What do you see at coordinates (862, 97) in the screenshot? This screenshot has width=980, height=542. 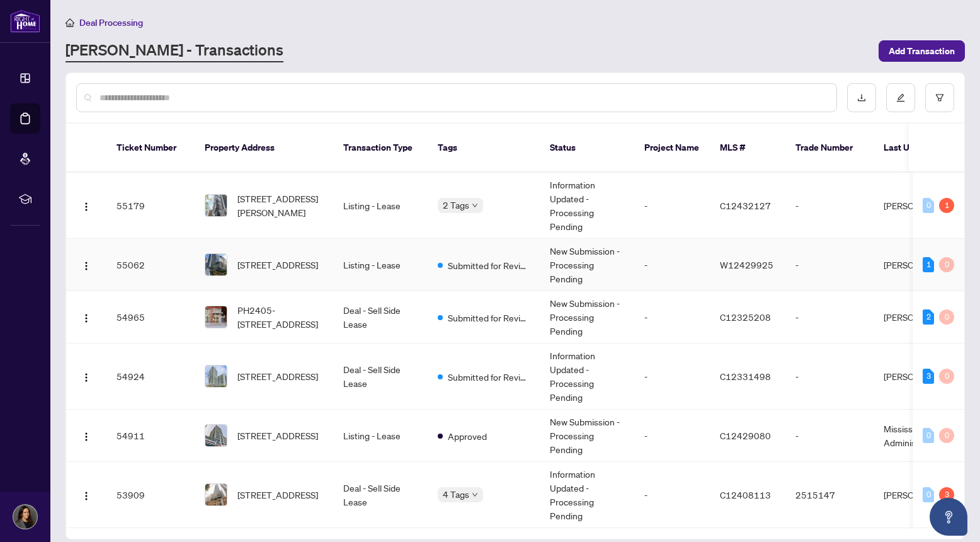 I see `button: download` at bounding box center [862, 97].